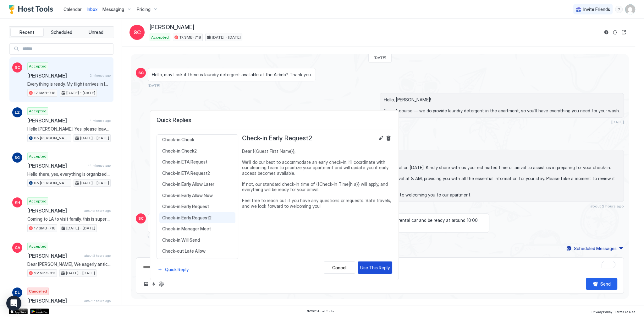 Image resolution: width=644 pixels, height=317 pixels. Describe the element at coordinates (340, 267) in the screenshot. I see `button: Cancel` at that location.